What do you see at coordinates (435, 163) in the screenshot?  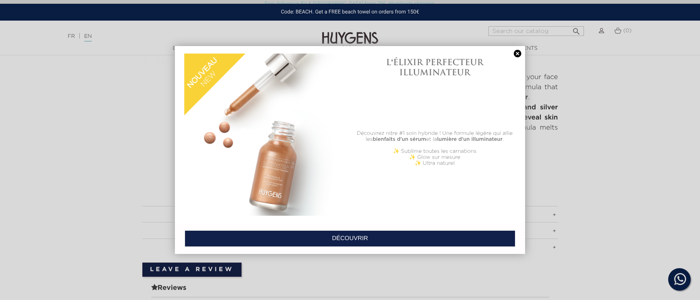 I see `p: ✨ Ultra naturel` at bounding box center [435, 163].